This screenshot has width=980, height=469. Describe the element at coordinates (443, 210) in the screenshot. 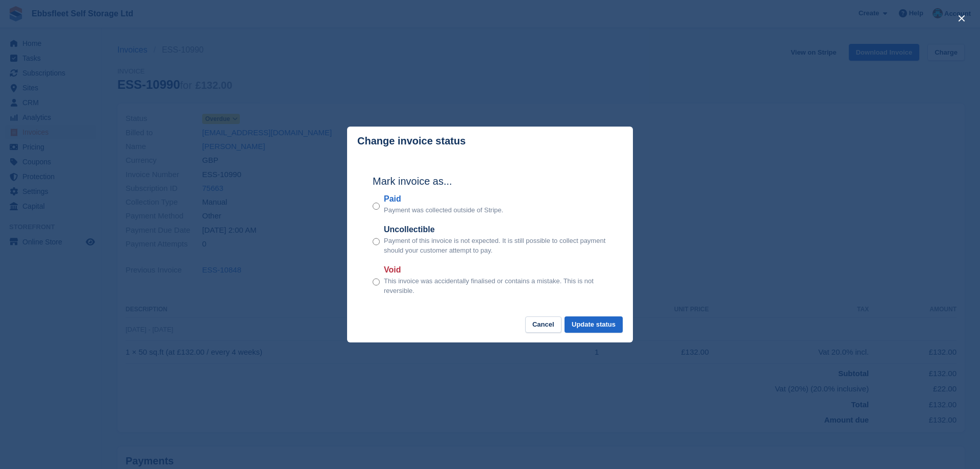

I see `p: Payment was collected outside of Stripe.` at that location.